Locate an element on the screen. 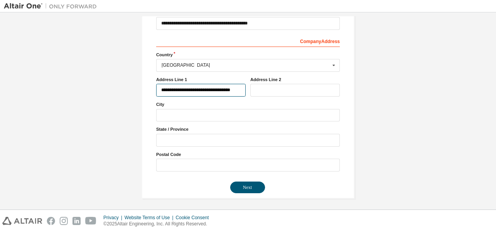 The width and height of the screenshot is (496, 232). img: Altair One is located at coordinates (52, 6).